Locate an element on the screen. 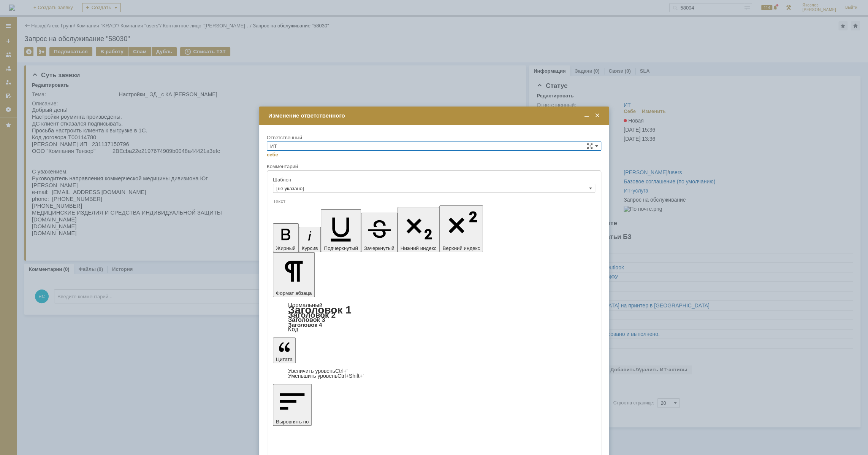 The height and width of the screenshot is (455, 868). a: Decrease is located at coordinates (326, 375).